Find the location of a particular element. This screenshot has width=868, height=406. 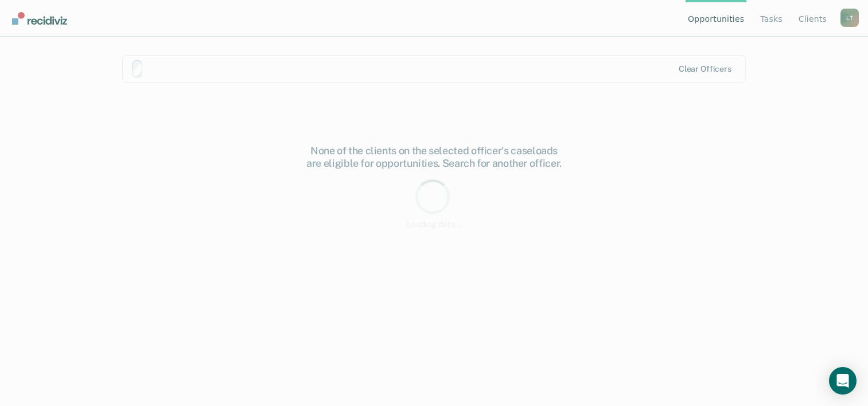

div: L T is located at coordinates (850, 18).